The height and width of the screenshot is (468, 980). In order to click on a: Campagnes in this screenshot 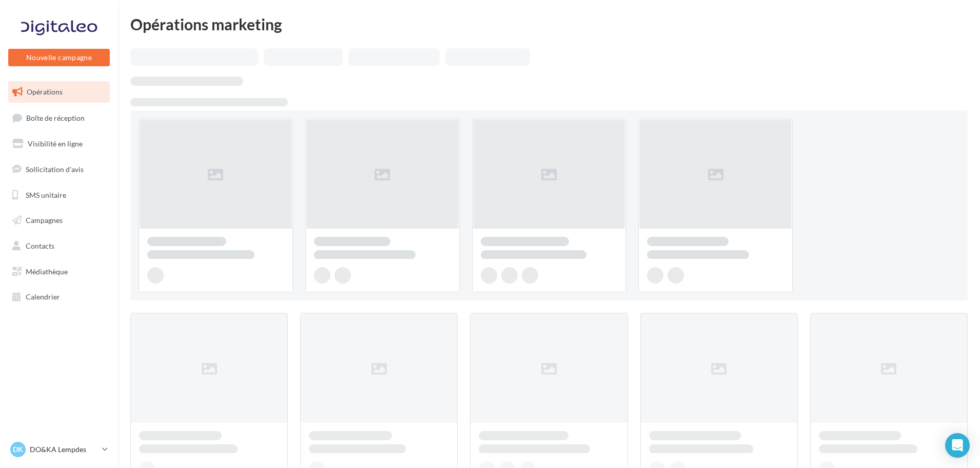, I will do `click(59, 221)`.